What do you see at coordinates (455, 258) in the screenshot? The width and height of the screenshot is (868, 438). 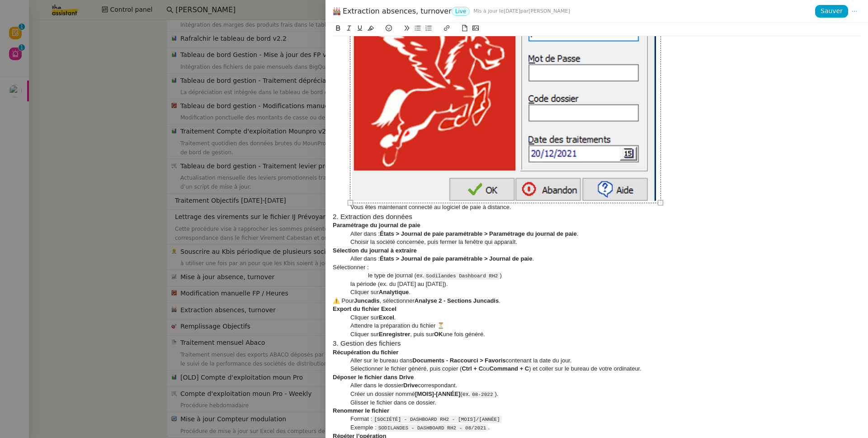 I see `strong: États > Journal de paie paramétrable > Journal de paie` at bounding box center [455, 258].